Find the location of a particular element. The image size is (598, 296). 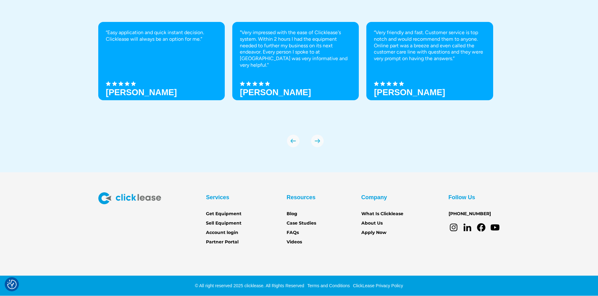

div: Services is located at coordinates (217, 198).